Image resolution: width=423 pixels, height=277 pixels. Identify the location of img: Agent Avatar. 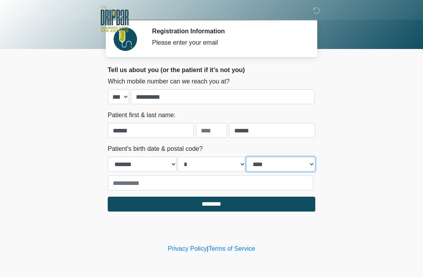
(125, 39).